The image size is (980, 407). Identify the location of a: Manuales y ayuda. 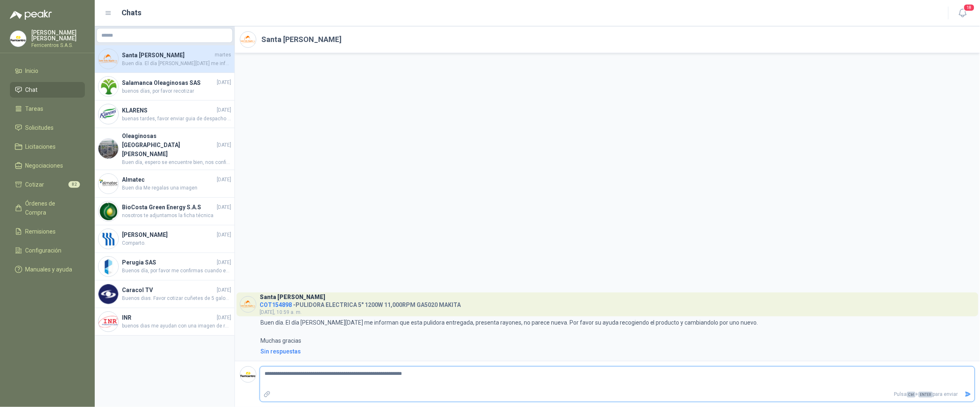
(47, 269).